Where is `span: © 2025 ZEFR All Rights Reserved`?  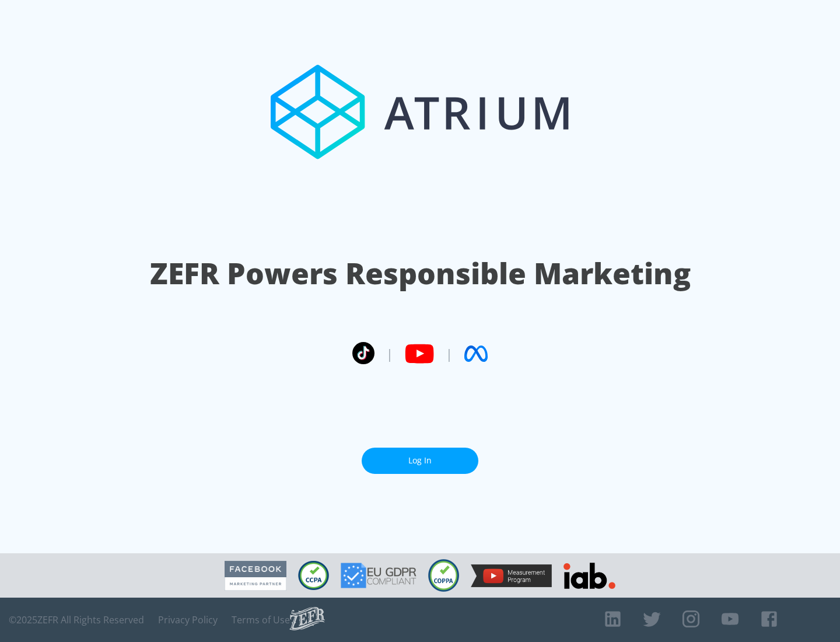 span: © 2025 ZEFR All Rights Reserved is located at coordinates (77, 620).